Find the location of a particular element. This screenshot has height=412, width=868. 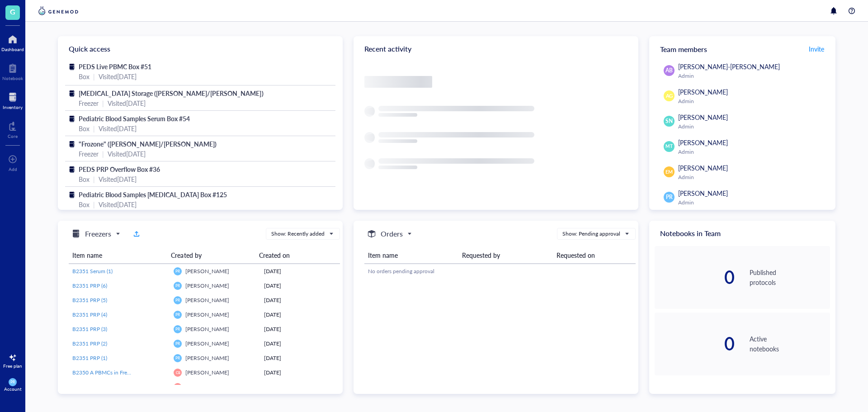

span: B2351 Serum (1) is located at coordinates (92, 271).